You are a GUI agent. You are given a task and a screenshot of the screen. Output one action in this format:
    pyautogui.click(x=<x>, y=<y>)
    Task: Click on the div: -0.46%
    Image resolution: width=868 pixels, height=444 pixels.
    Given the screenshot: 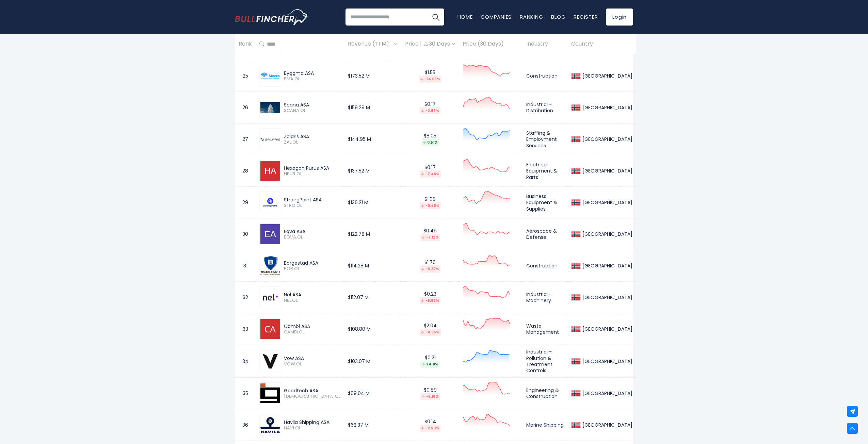 What is the action you would take?
    pyautogui.click(x=430, y=206)
    